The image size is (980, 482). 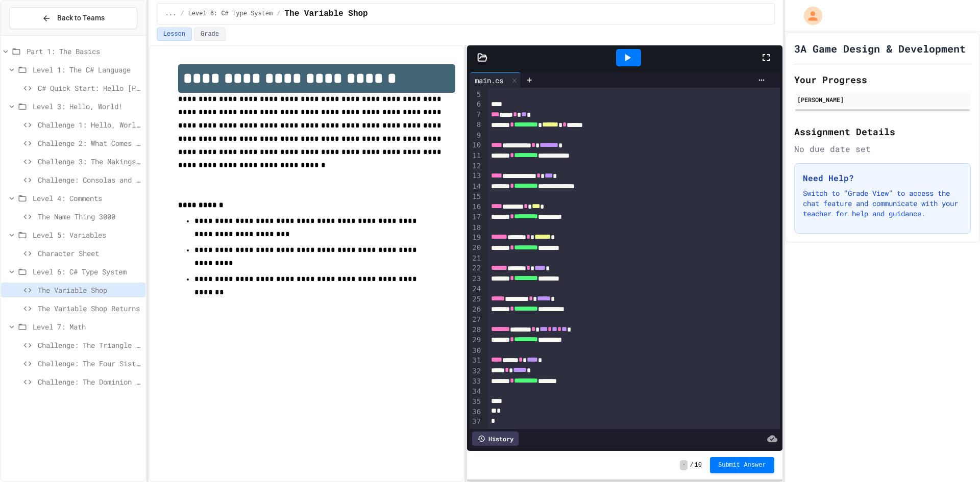 I want to click on button: Submit Answer, so click(x=743, y=466).